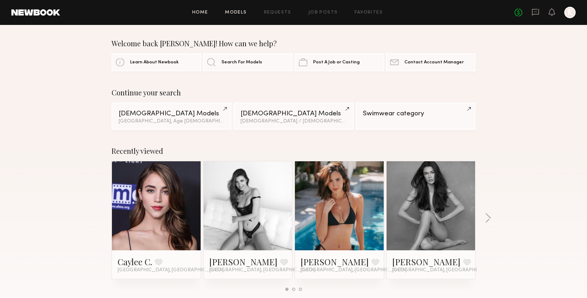  What do you see at coordinates (135, 261) in the screenshot?
I see `a: Caylee C.` at bounding box center [135, 261].